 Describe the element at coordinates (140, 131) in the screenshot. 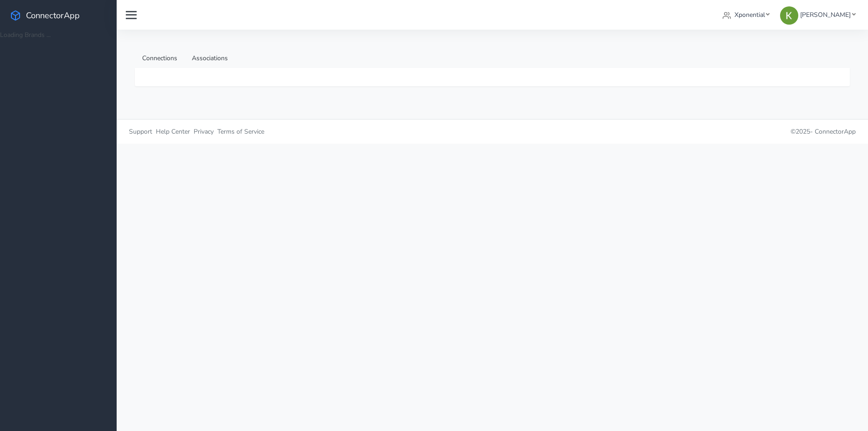

I see `span: Support` at that location.